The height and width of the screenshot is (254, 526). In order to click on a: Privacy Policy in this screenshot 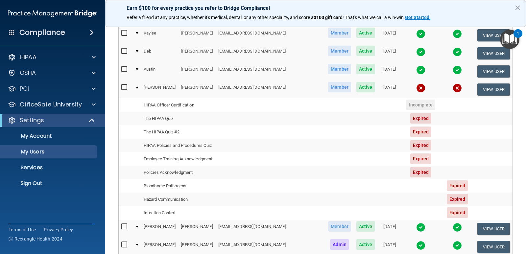, I will do `click(59, 230)`.